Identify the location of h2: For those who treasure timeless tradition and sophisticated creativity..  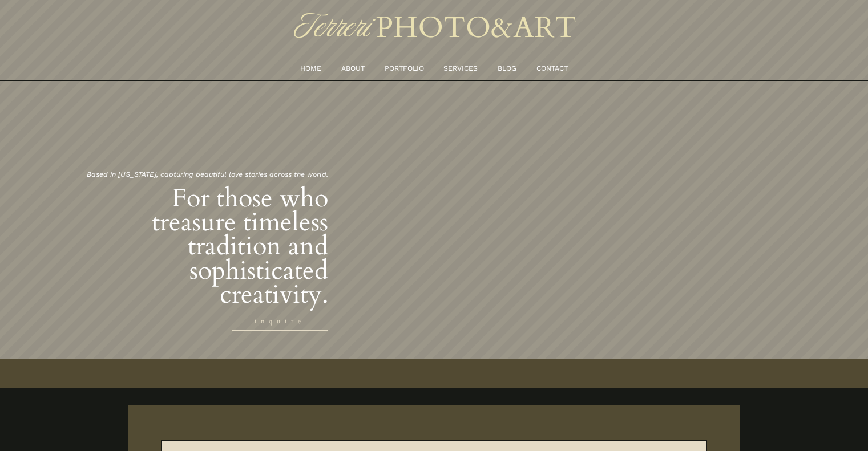
(211, 247).